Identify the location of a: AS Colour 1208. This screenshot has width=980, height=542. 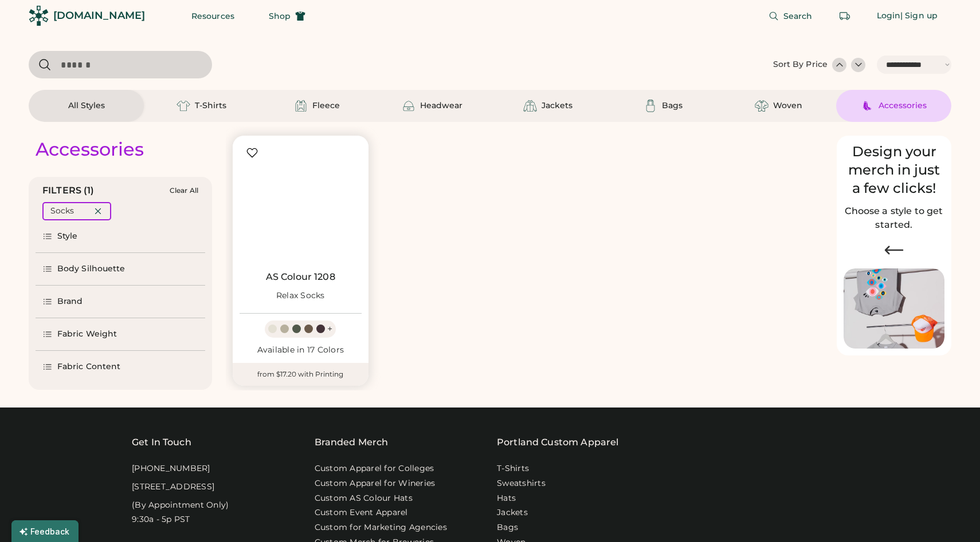
(300, 277).